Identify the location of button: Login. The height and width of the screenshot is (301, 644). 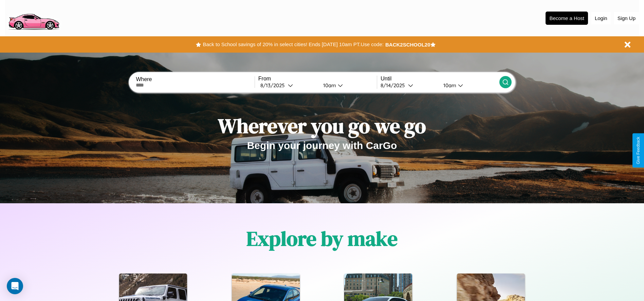
(601, 18).